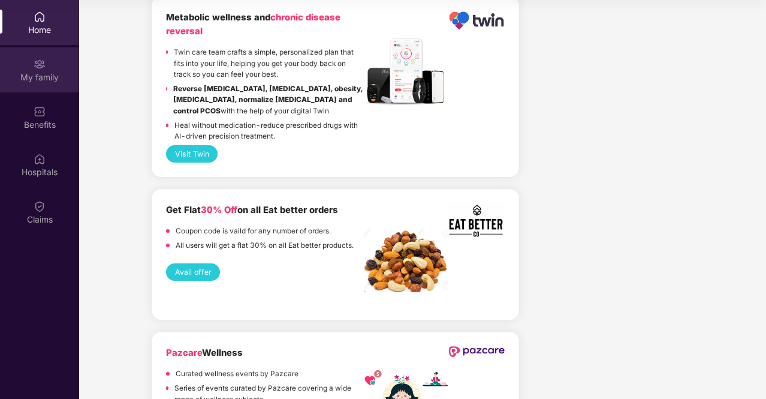  What do you see at coordinates (184, 353) in the screenshot?
I see `span: Pazcare` at bounding box center [184, 353].